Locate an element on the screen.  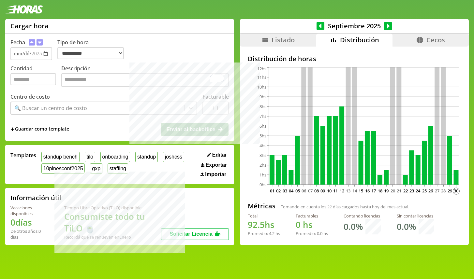
text: 27 is located at coordinates (437, 191).